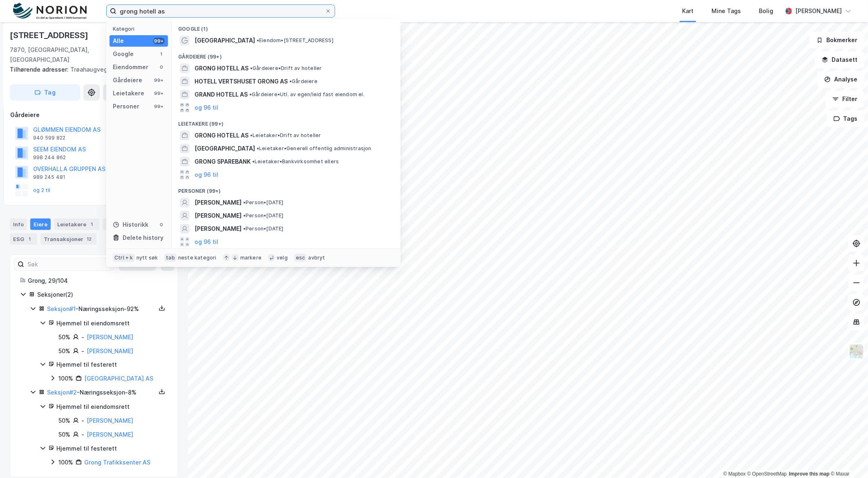  Describe the element at coordinates (221, 94) in the screenshot. I see `span: GRAND HOTELL AS` at that location.